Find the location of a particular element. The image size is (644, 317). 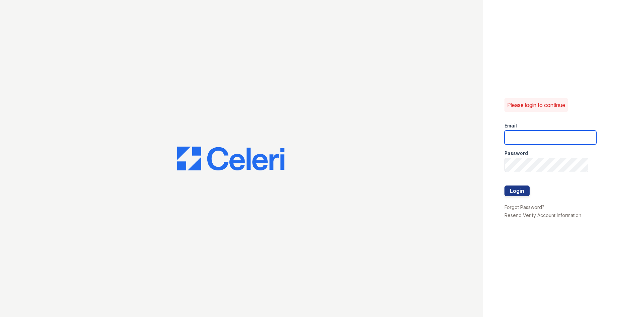

a: Resend Verify Account Information is located at coordinates (543, 215).